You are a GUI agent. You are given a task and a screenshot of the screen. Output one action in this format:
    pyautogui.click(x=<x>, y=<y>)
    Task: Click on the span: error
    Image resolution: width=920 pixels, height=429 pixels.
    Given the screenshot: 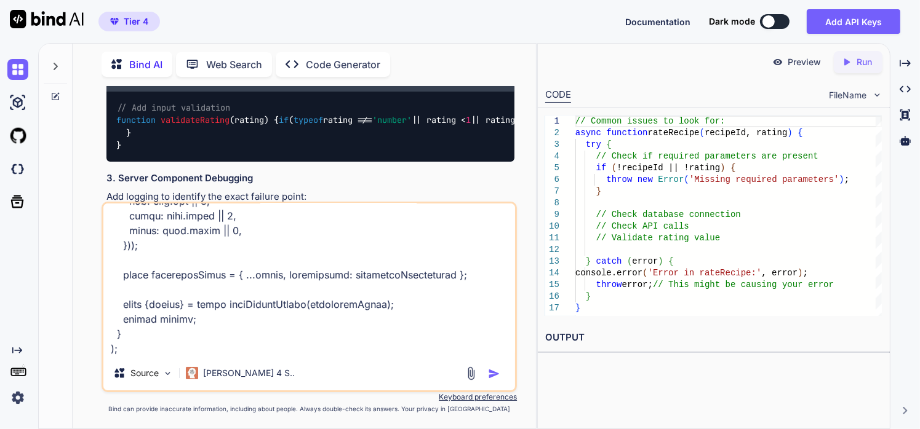 What is the action you would take?
    pyautogui.click(x=645, y=261)
    